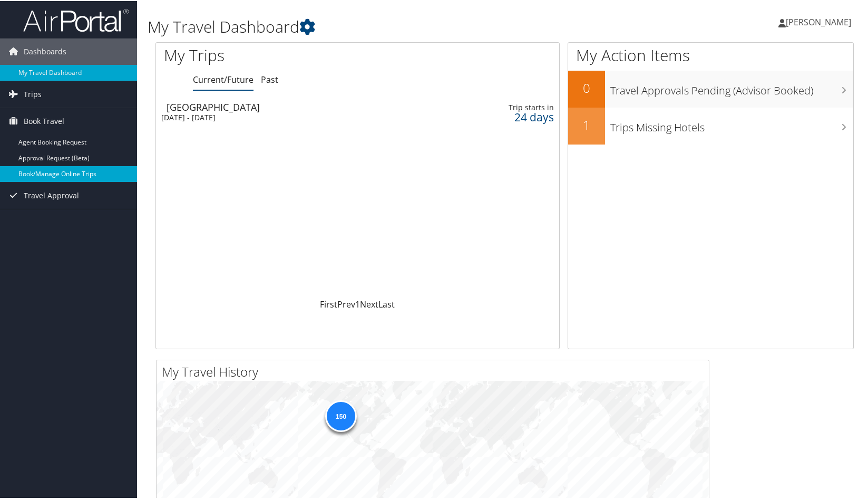  What do you see at coordinates (710, 54) in the screenshot?
I see `h1: My Action Items` at bounding box center [710, 54].